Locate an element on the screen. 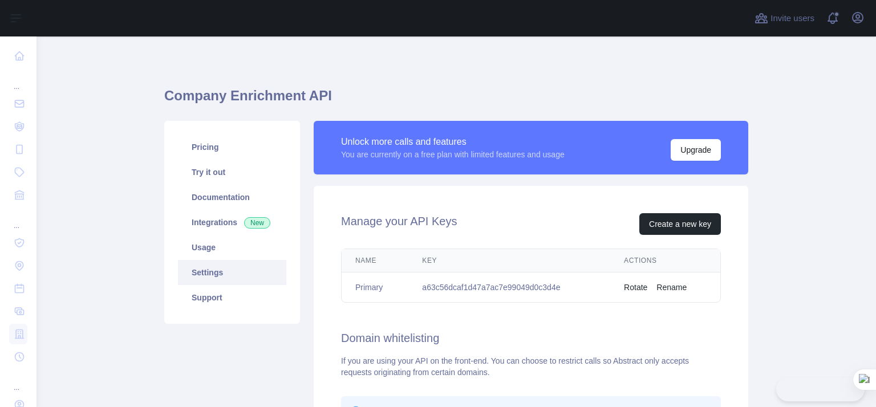 The image size is (876, 407). th: Actions is located at coordinates (665, 261).